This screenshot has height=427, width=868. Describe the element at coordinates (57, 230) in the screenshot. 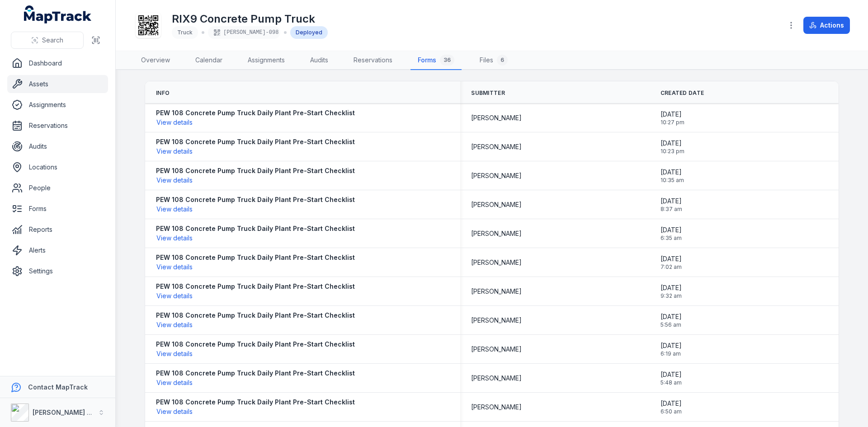

I see `a: Reports` at that location.